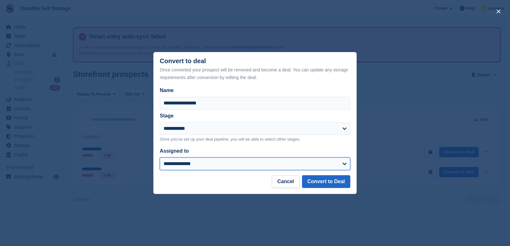 The image size is (510, 246). Describe the element at coordinates (167, 116) in the screenshot. I see `label: Stage` at that location.